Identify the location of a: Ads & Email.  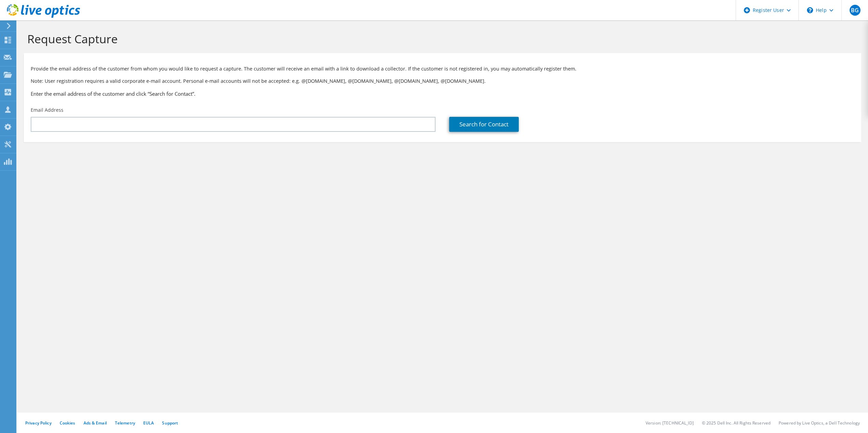
(95, 423).